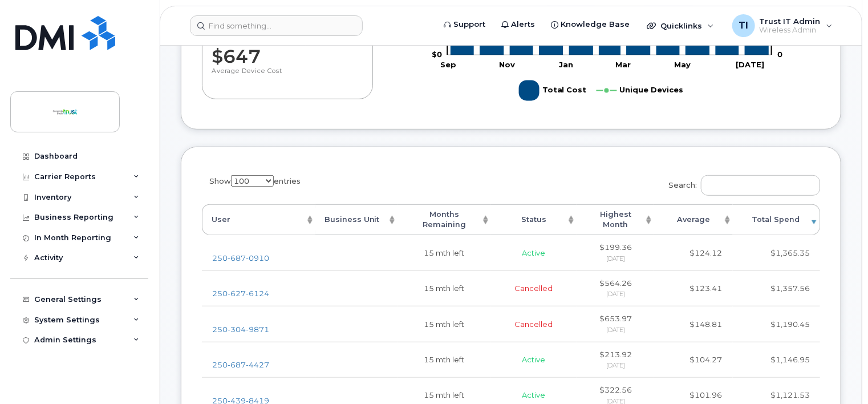  What do you see at coordinates (777, 252) in the screenshot?
I see `td: $1,365.35` at bounding box center [777, 252].